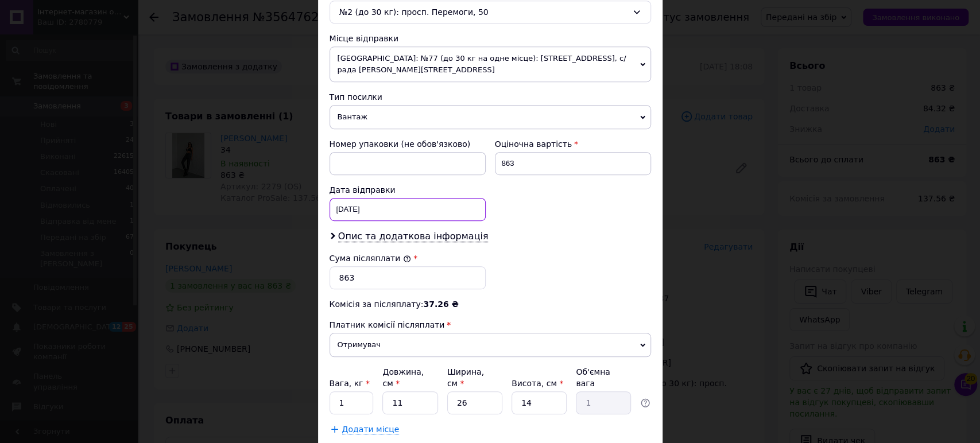  Describe the element at coordinates (364, 39) in the screenshot. I see `span: Місце відправки` at that location.